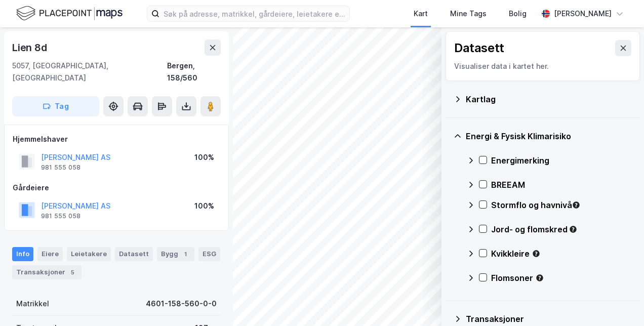 The width and height of the screenshot is (644, 326). I want to click on div: Energi & Fysisk Klimarisiko, so click(548, 136).